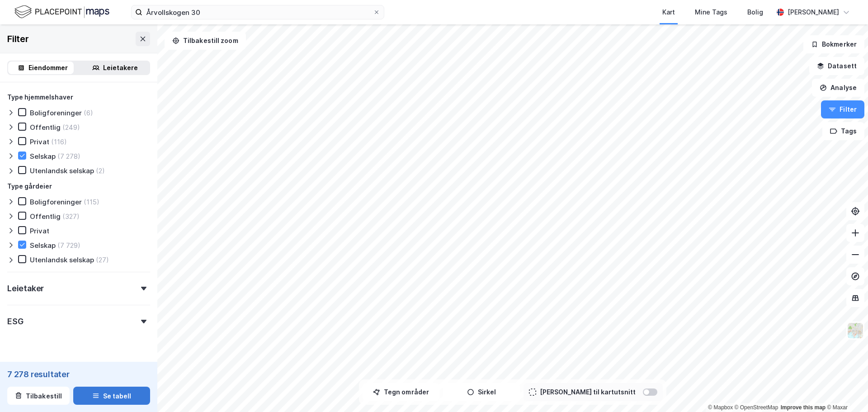 This screenshot has width=868, height=412. Describe the element at coordinates (838, 88) in the screenshot. I see `button: Analyse` at that location.